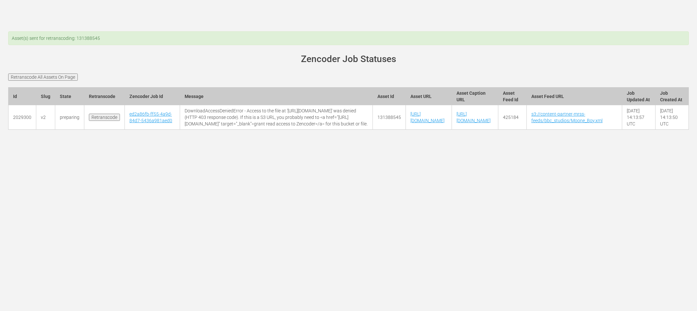 This screenshot has height=311, width=697. I want to click on th: Asset Id, so click(389, 96).